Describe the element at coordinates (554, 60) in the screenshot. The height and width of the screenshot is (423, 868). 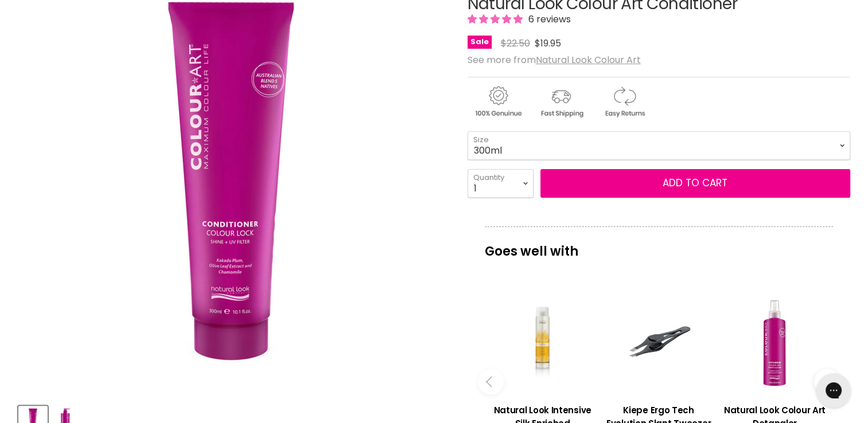
I see `span: See more from` at that location.